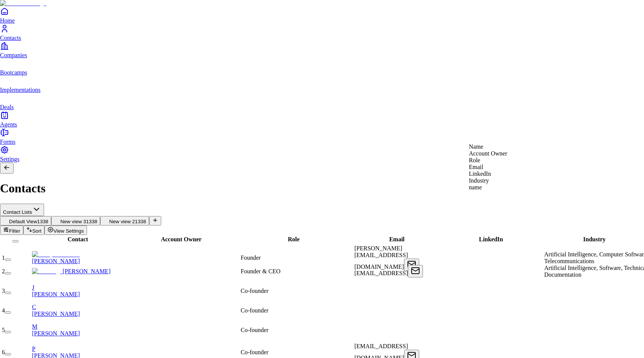 This screenshot has height=358, width=644. I want to click on div: Industry, so click(485, 181).